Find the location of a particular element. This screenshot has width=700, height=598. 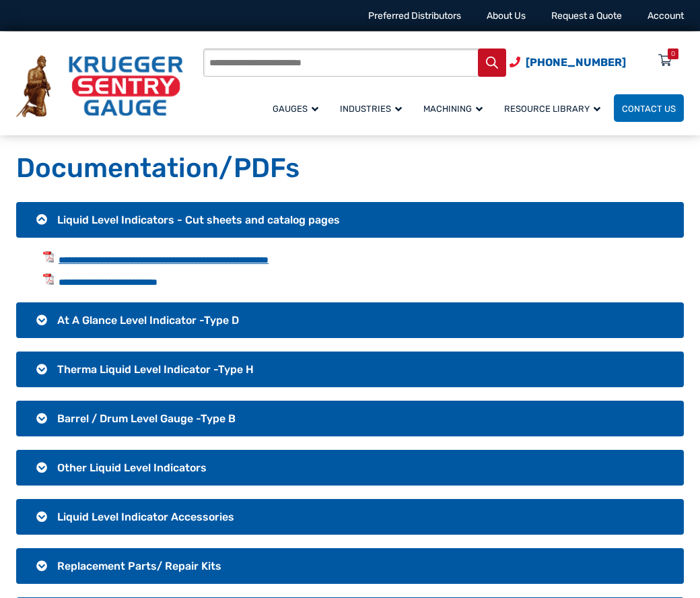

span: Liquid Level Indicators - Cut sheets and catalog pages is located at coordinates (199, 220).